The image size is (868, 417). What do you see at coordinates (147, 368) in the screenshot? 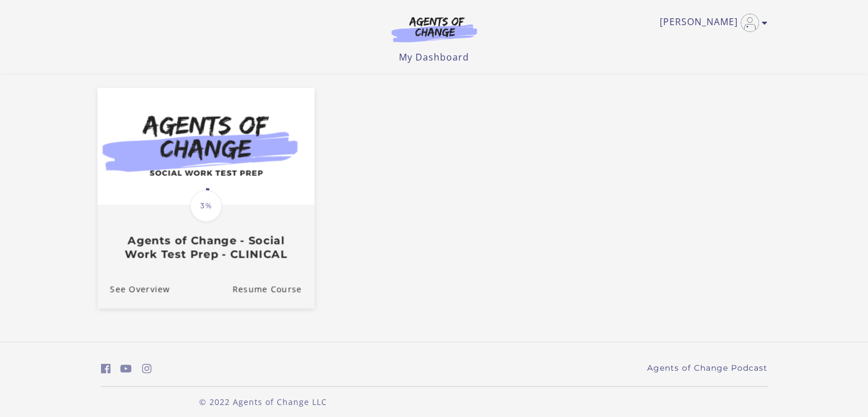
I see `a: https://www.instagram.com/agentsofchangeprep/ (Open in a new window)` at bounding box center [147, 368].